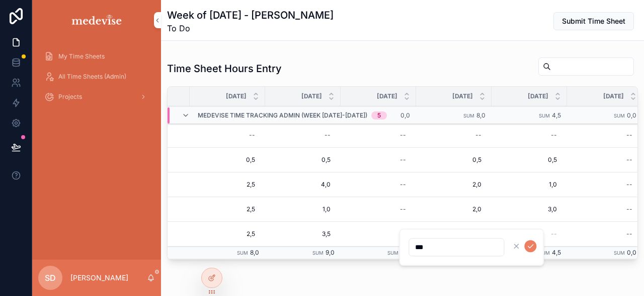 This screenshot has width=644, height=296. I want to click on button: Submit Time Sheet, so click(594, 22).